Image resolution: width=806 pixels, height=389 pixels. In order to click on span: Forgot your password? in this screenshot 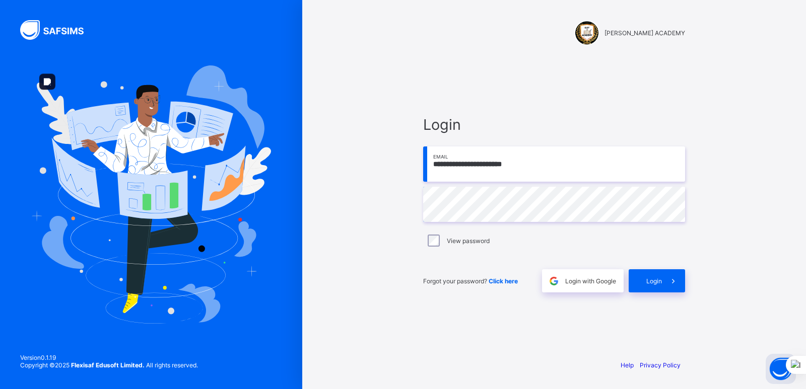, I will do `click(470, 281)`.